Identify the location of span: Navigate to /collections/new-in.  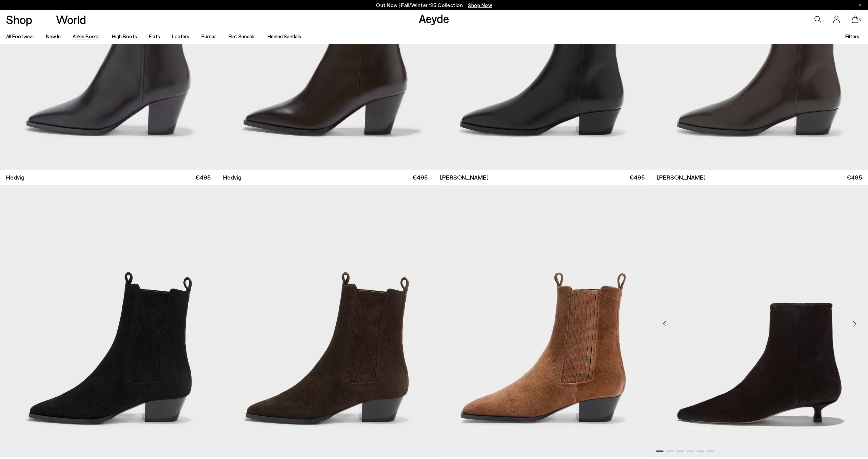
(480, 5).